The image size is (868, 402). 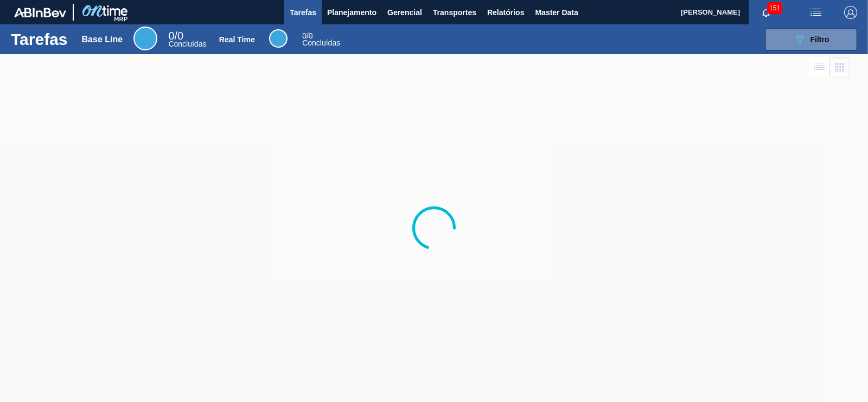 I want to click on img: TNhmsLtSVTkK8tSr43FrP2fwEKptu5GPRR3wAAAABJRU5ErkJggg==, so click(x=40, y=12).